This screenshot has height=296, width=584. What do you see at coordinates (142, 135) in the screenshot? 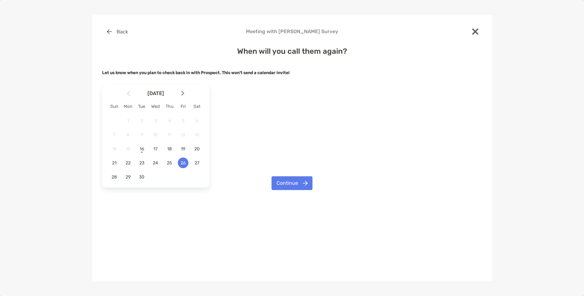
I see `span: 9` at bounding box center [142, 135].